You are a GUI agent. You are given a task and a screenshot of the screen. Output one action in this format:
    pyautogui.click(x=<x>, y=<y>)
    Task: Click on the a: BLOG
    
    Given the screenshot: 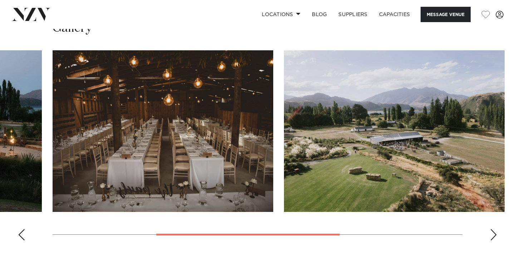 What is the action you would take?
    pyautogui.click(x=319, y=14)
    